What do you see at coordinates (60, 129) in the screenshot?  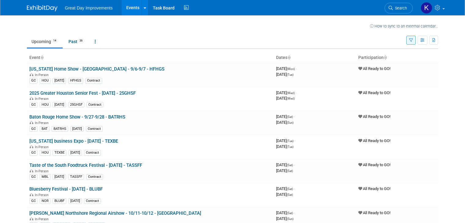 I see `div: BATRHS` at bounding box center [60, 129].